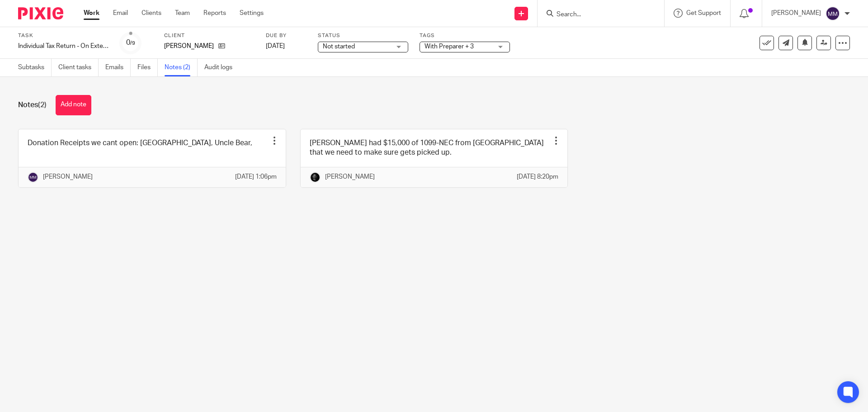 The height and width of the screenshot is (412, 868). Describe the element at coordinates (151, 13) in the screenshot. I see `a: Clients` at that location.